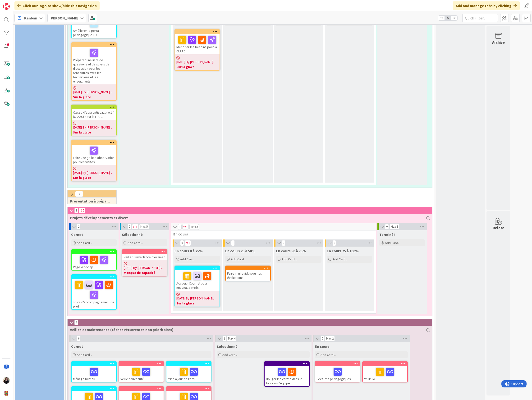  What do you see at coordinates (94, 28) in the screenshot?
I see `div: Améliorer le portail pédagogique FFGG` at bounding box center [94, 28].